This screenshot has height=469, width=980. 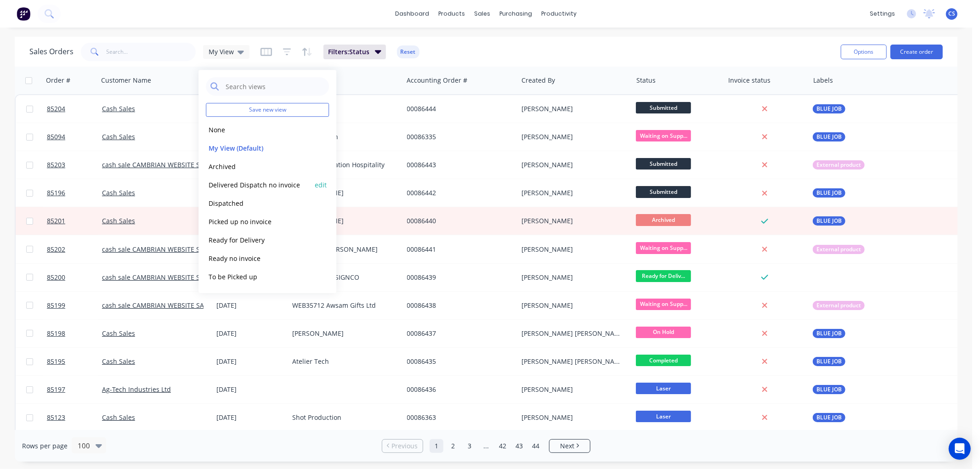 What do you see at coordinates (355, 52) in the screenshot?
I see `button: Filters:Status` at bounding box center [355, 52].